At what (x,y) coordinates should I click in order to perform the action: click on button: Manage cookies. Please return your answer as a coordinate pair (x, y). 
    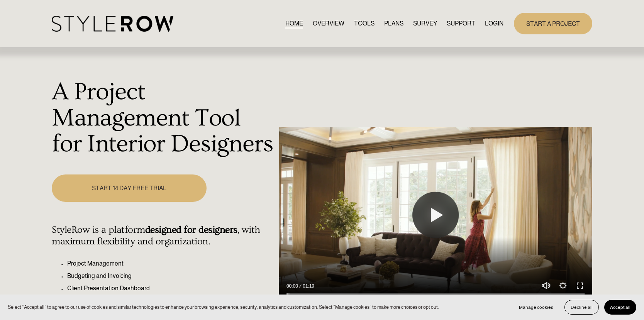
    Looking at the image, I should click on (536, 307).